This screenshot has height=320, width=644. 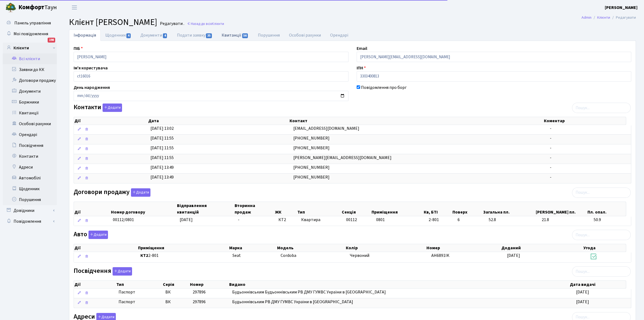 What do you see at coordinates (168, 292) in the screenshot?
I see `span: ВК` at bounding box center [168, 292].